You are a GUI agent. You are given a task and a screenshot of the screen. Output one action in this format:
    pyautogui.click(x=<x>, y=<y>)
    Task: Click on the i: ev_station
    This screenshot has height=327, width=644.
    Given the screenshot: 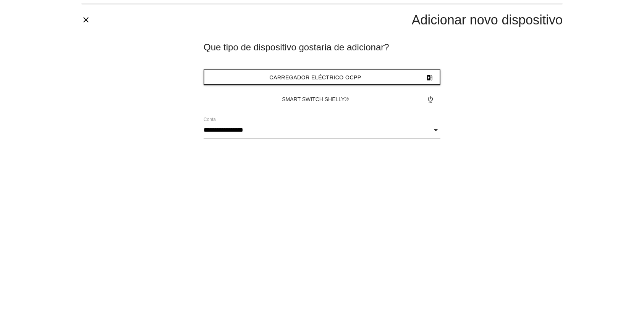 What is the action you would take?
    pyautogui.click(x=430, y=78)
    